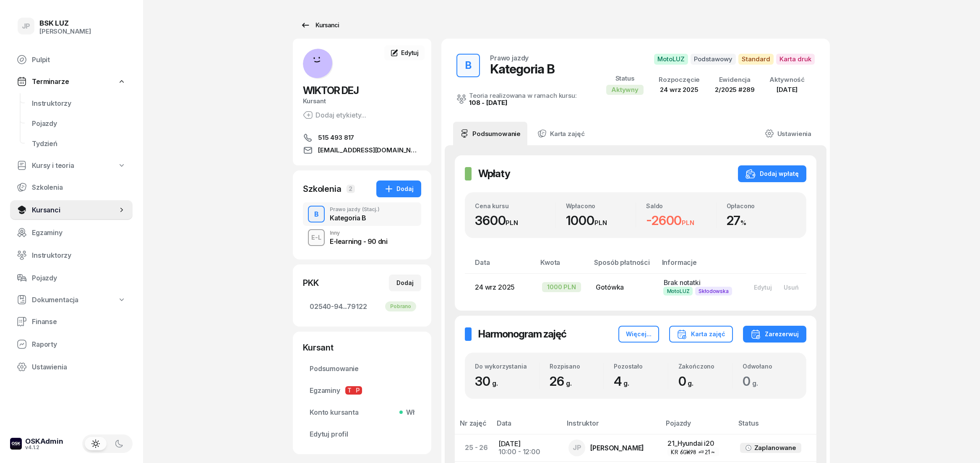  Describe the element at coordinates (79, 367) in the screenshot. I see `span: Ustawienia` at that location.